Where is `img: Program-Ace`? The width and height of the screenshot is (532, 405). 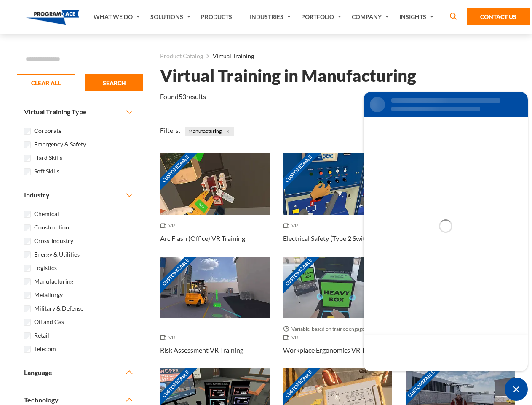 img: Program-Ace is located at coordinates (53, 17).